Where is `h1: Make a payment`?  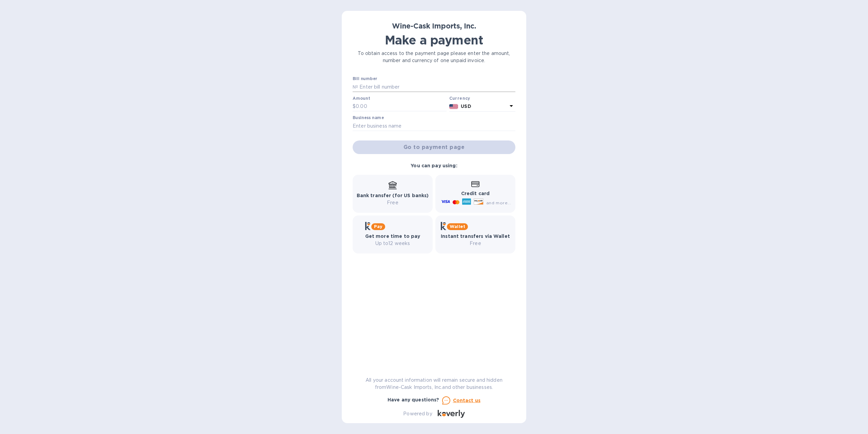
h1: Make a payment is located at coordinates (434, 40).